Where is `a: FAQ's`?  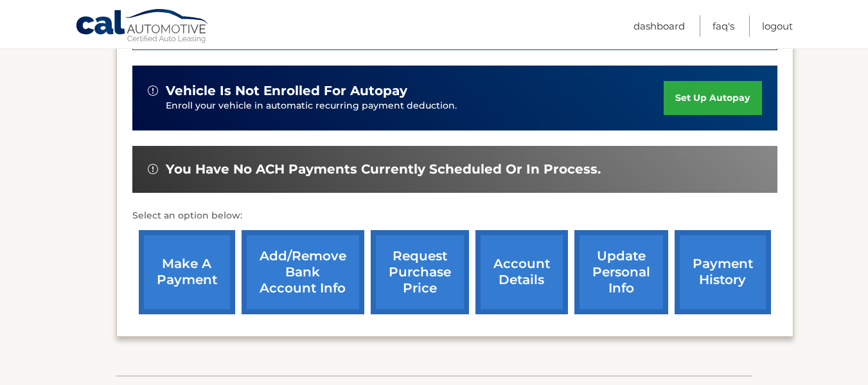 a: FAQ's is located at coordinates (724, 26).